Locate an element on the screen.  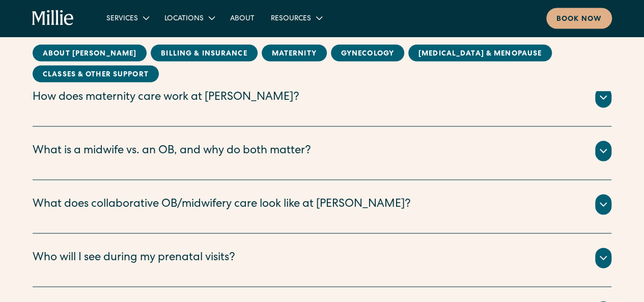
a: Book now is located at coordinates (579, 18).